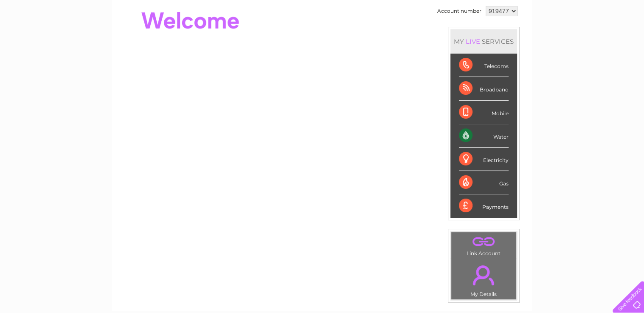 This screenshot has width=644, height=313. What do you see at coordinates (513, 9) in the screenshot?
I see `a: 0333 014 3131` at bounding box center [513, 9].